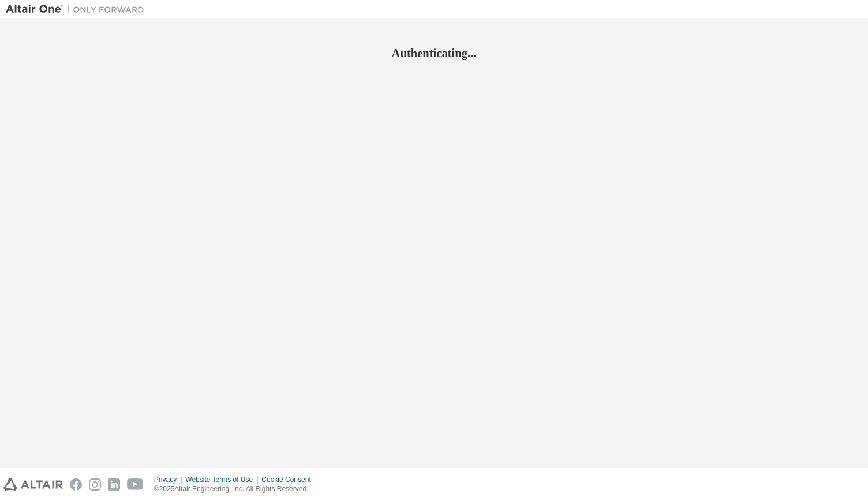 This screenshot has width=868, height=501. Describe the element at coordinates (224, 480) in the screenshot. I see `div: Website Terms of Use` at that location.